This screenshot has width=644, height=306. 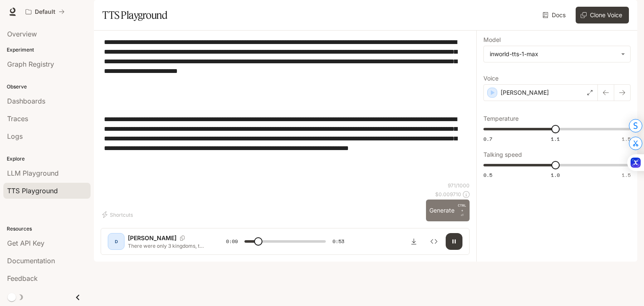 What do you see at coordinates (45, 12) in the screenshot?
I see `button: All workspaces` at bounding box center [45, 12].